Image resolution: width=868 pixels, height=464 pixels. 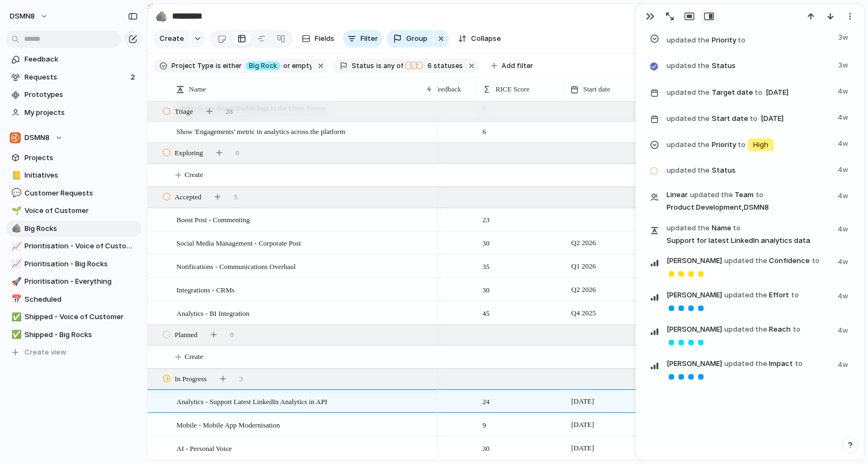 What do you see at coordinates (187, 335) in the screenshot?
I see `span: Planned` at bounding box center [187, 335].